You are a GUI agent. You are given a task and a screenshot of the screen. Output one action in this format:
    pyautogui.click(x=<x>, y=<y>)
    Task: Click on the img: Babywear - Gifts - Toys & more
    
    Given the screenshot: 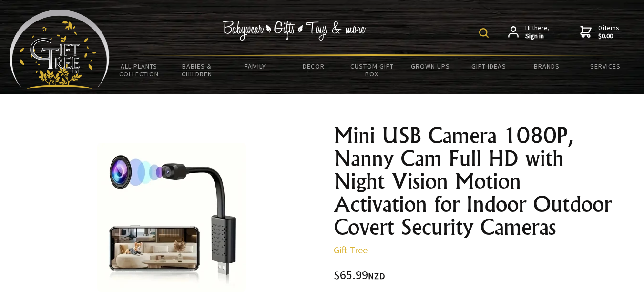 What is the action you would take?
    pyautogui.click(x=295, y=30)
    